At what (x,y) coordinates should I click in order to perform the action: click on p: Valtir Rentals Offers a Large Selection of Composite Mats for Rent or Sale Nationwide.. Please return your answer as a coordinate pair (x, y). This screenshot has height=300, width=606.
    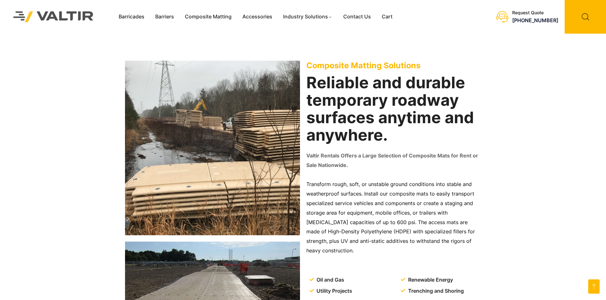
    Looking at the image, I should click on (394, 161).